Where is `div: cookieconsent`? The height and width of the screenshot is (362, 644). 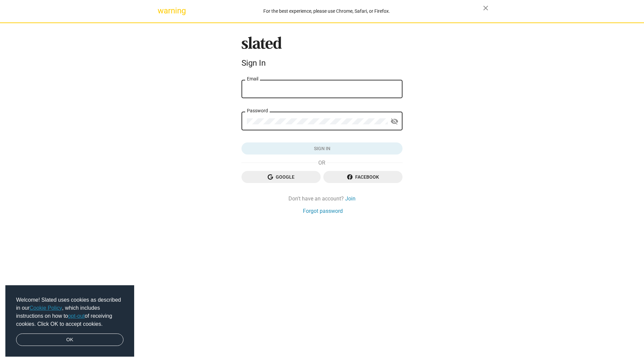 div: cookieconsent is located at coordinates (70, 321).